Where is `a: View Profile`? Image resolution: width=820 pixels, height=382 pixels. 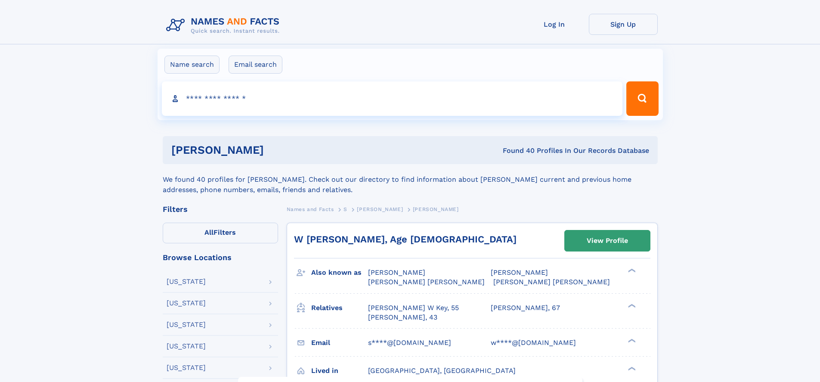 a: View Profile is located at coordinates (608, 241).